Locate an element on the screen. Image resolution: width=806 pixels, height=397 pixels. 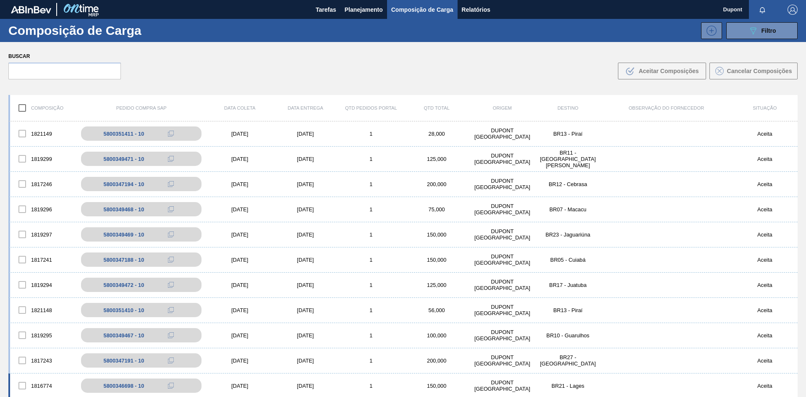
div: 5800346698 - 10 is located at coordinates (124, 385).